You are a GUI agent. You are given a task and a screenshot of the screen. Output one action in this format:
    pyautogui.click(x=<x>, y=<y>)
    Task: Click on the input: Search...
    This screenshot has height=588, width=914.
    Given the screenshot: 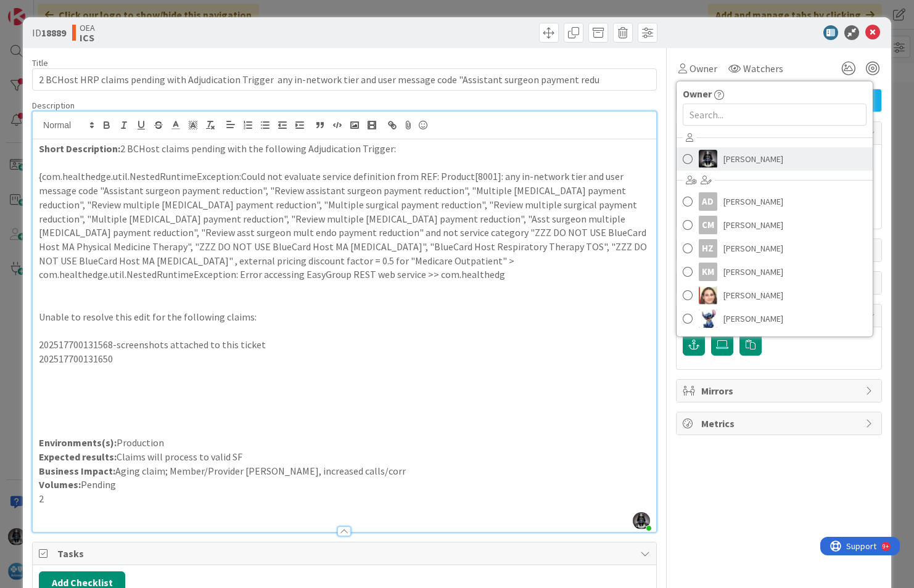 What is the action you would take?
    pyautogui.click(x=774, y=114)
    